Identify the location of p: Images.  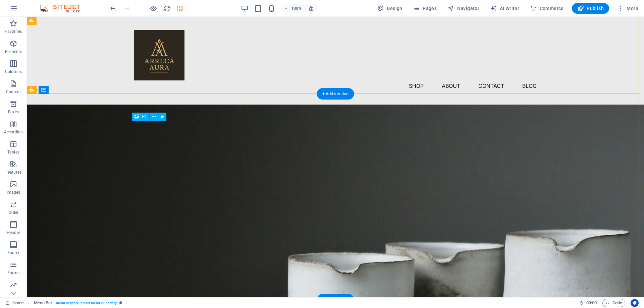
(13, 192).